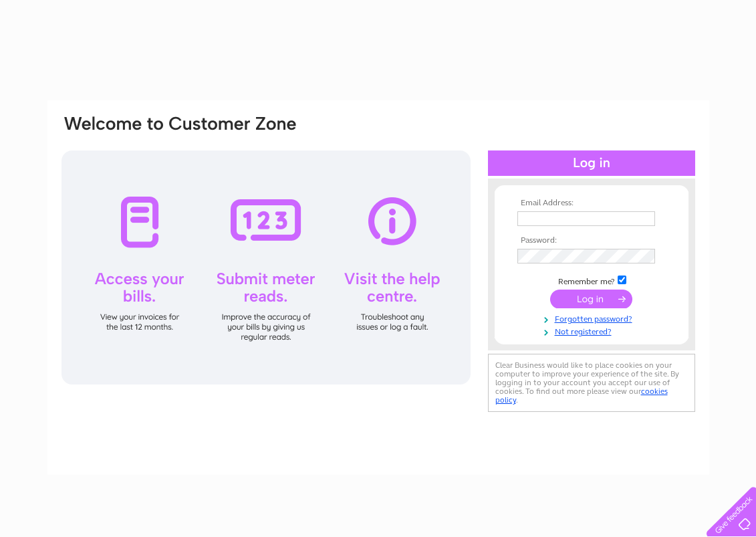 Image resolution: width=756 pixels, height=537 pixels. Describe the element at coordinates (593, 330) in the screenshot. I see `a: Not registered?` at that location.